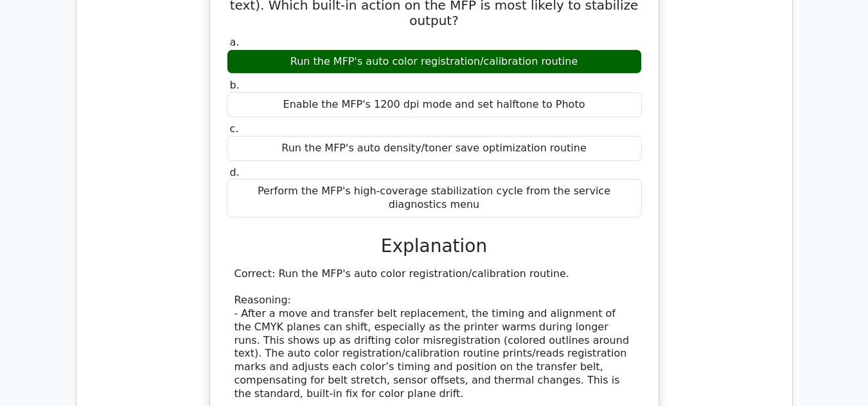  What do you see at coordinates (234, 172) in the screenshot?
I see `span: d.` at bounding box center [234, 172].